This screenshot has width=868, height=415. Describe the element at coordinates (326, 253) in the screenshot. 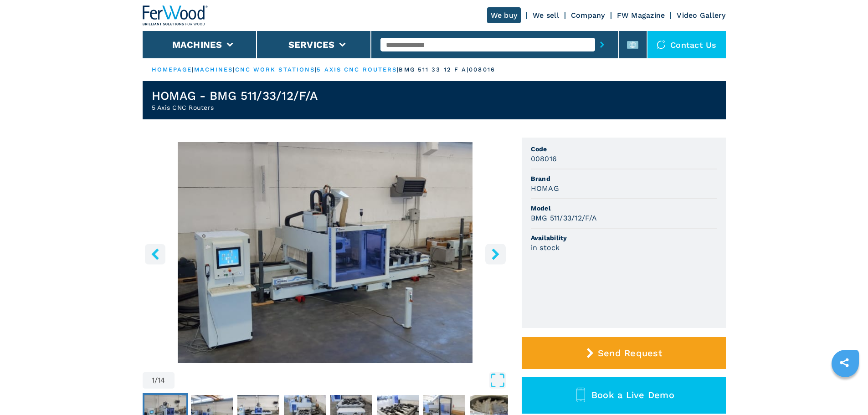

I see `img: 5 Axis CNC Routers HOMAG BMG 511/33/12/F/A` at that location.